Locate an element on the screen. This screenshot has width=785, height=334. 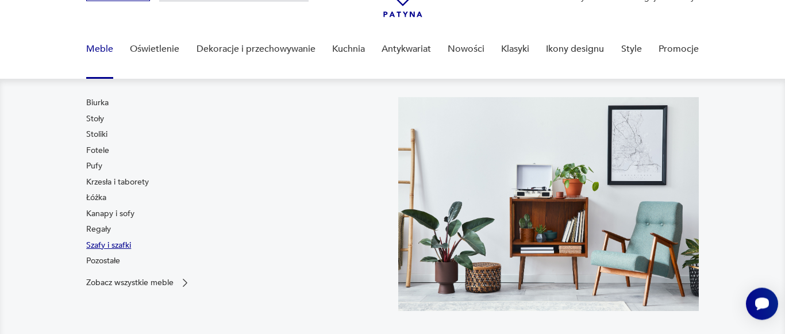
a: Stoliki is located at coordinates (96, 135).